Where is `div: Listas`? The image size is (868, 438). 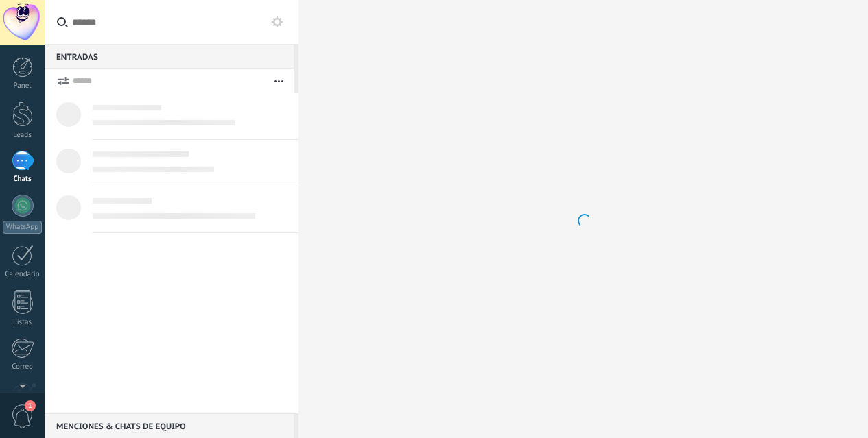 div: Listas is located at coordinates (22, 323).